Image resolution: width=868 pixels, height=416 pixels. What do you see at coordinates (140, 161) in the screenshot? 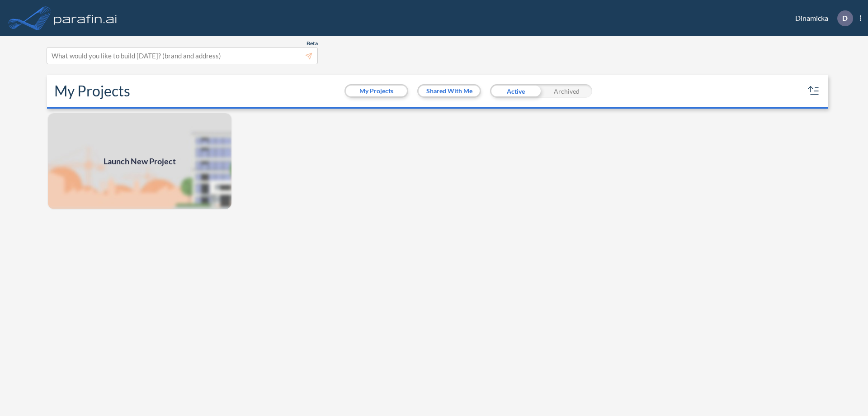
I see `span: Launch New Project` at bounding box center [140, 161].